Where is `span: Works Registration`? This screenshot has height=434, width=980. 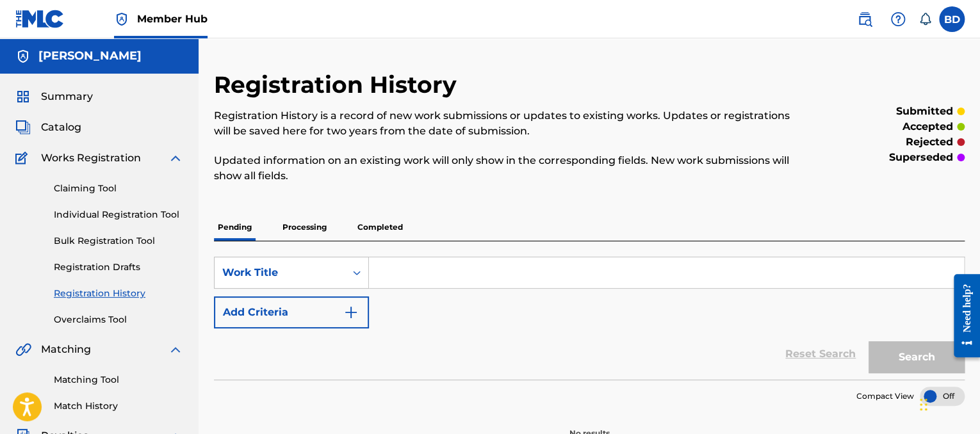 span: Works Registration is located at coordinates (91, 158).